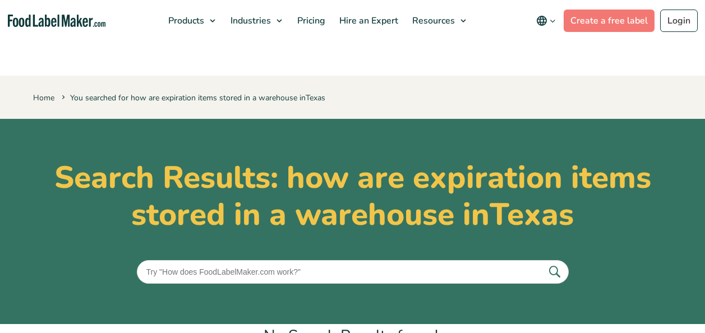 The image size is (705, 333). What do you see at coordinates (432, 21) in the screenshot?
I see `span: Resources` at bounding box center [432, 21].